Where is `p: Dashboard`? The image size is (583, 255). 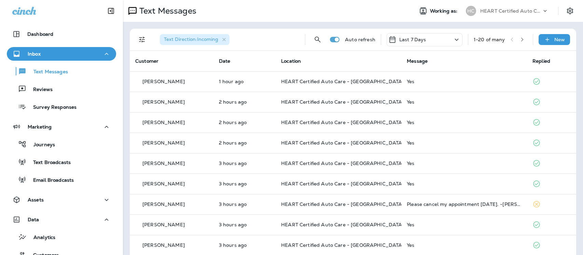 p: Dashboard is located at coordinates (40, 34).